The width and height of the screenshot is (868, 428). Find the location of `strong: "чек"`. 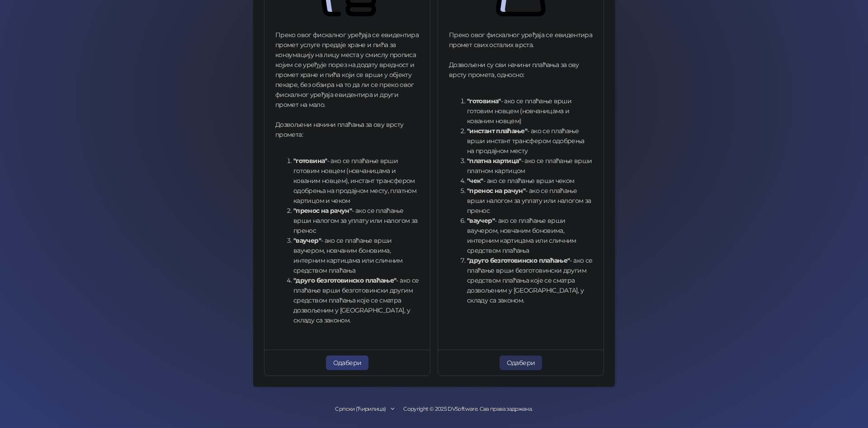

strong: "чек" is located at coordinates (475, 181).